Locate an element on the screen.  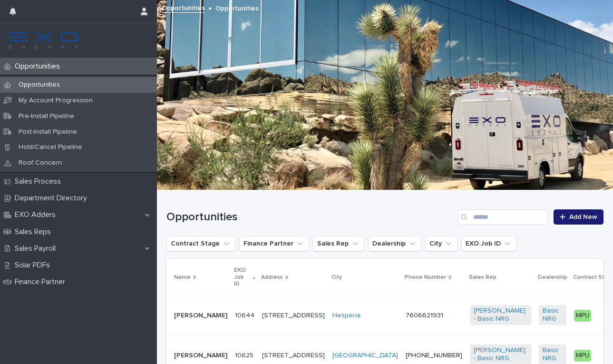
img: FKS5r6ZBThi8E5hshIGi is located at coordinates (44, 41).